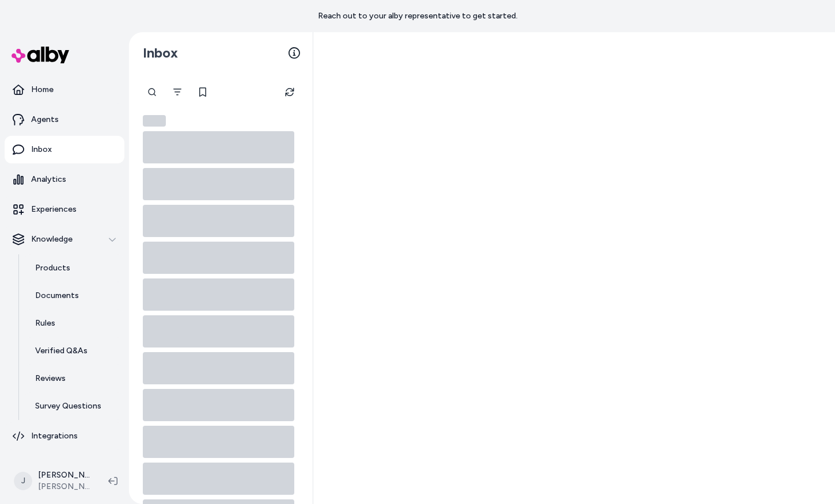  Describe the element at coordinates (49, 180) in the screenshot. I see `p: Analytics` at that location.